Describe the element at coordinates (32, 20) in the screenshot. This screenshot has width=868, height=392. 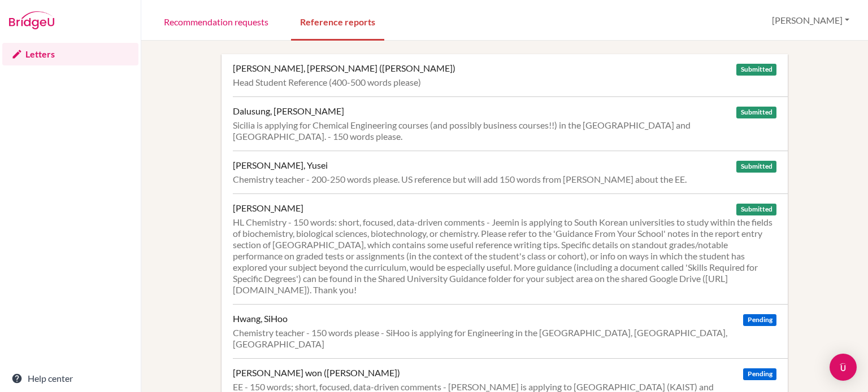
I see `img: Bridge-U` at that location.